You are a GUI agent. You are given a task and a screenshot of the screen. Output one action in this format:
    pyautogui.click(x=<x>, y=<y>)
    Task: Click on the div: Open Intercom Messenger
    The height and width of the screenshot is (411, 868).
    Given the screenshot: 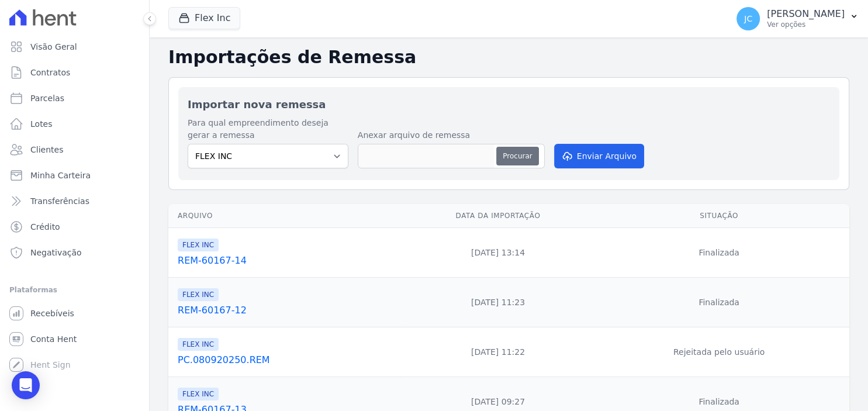 What is the action you would take?
    pyautogui.click(x=26, y=385)
    